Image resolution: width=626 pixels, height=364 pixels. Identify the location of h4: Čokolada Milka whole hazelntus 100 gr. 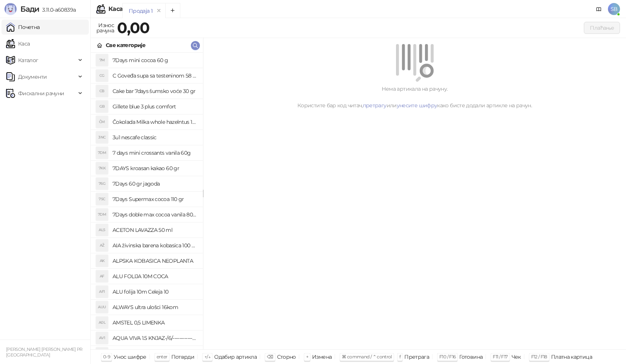
(155, 122).